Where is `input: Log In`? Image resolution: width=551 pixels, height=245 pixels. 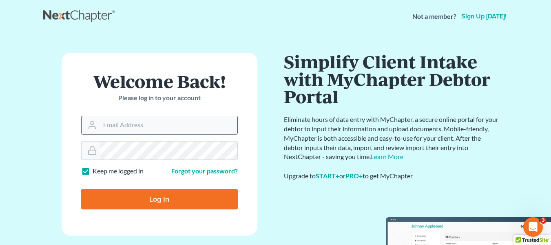 input: Log In is located at coordinates (160, 199).